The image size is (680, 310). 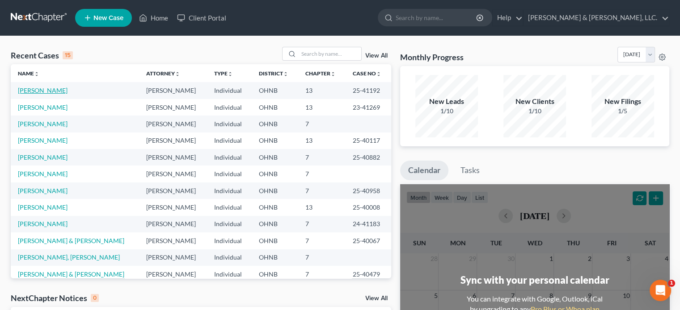 What do you see at coordinates (446, 101) in the screenshot?
I see `div: New Leads` at bounding box center [446, 101].